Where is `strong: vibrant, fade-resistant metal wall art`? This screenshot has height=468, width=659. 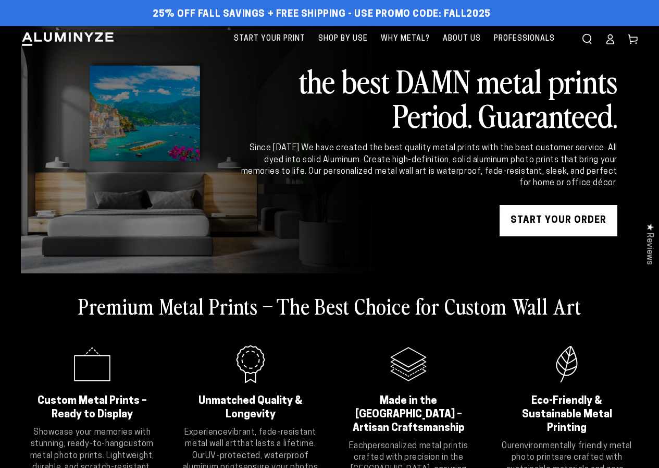
strong: vibrant, fade-resistant metal wall art is located at coordinates (251, 438).